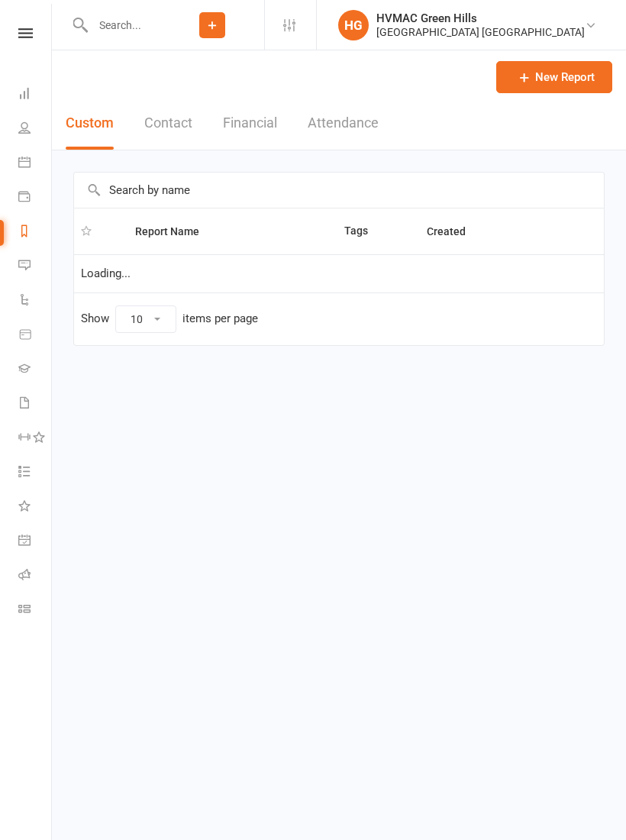 The width and height of the screenshot is (626, 840). Describe the element at coordinates (554, 77) in the screenshot. I see `a: New Report` at that location.